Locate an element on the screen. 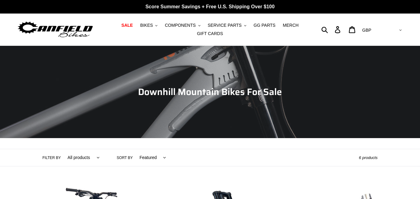 This screenshot has height=199, width=420. label: Sort by is located at coordinates (125, 158).